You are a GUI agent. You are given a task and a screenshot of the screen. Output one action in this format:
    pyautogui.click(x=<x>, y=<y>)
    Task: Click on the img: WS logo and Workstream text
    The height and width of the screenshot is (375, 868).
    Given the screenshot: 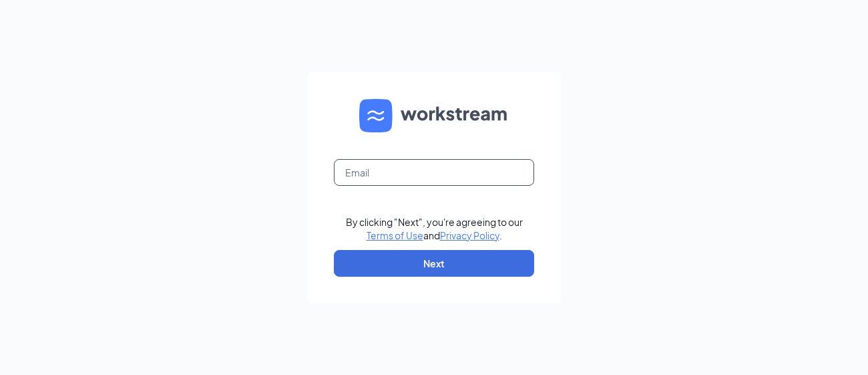 What is the action you would take?
    pyautogui.click(x=434, y=115)
    